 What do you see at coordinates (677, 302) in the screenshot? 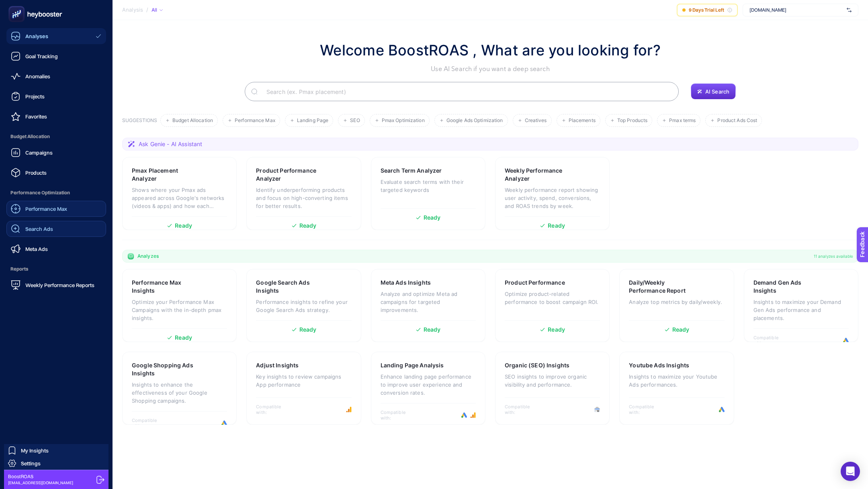
I see `p: Analyze top metrics by daily/weekly.` at bounding box center [677, 302].